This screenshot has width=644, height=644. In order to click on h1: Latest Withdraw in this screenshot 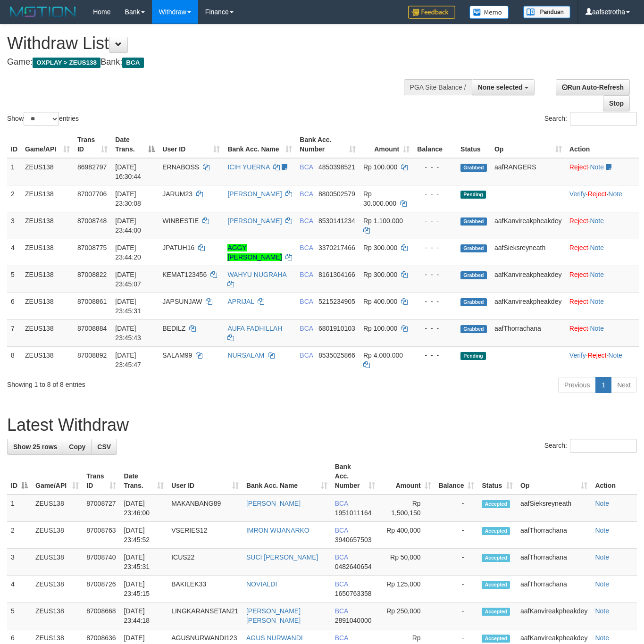, I will do `click(322, 425)`.